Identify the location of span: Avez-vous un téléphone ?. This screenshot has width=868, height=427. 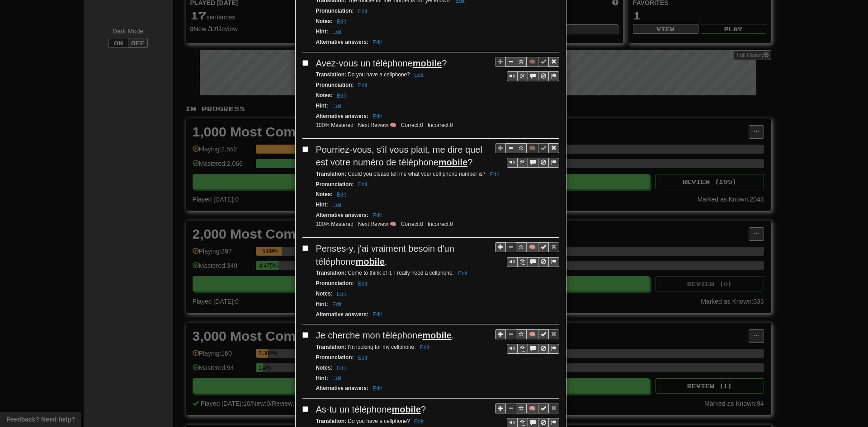
(381, 63).